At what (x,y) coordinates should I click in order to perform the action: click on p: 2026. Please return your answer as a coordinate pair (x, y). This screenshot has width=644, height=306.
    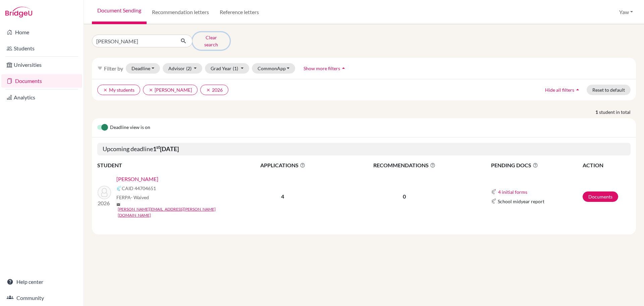
    Looking at the image, I should click on (104, 203).